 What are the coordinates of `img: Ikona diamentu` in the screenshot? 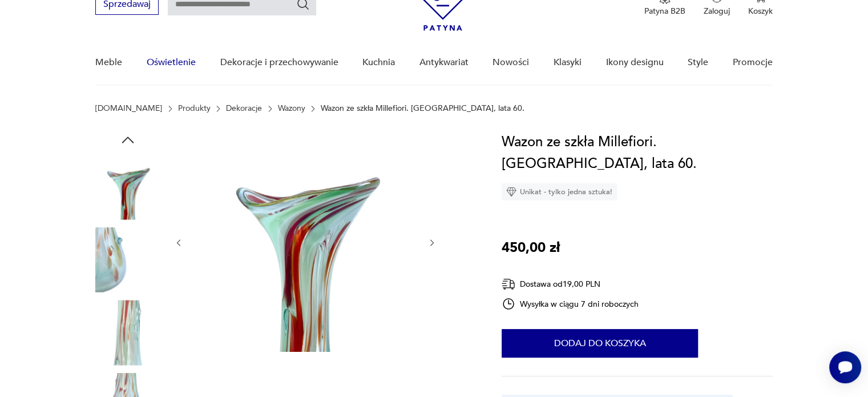 It's located at (511, 192).